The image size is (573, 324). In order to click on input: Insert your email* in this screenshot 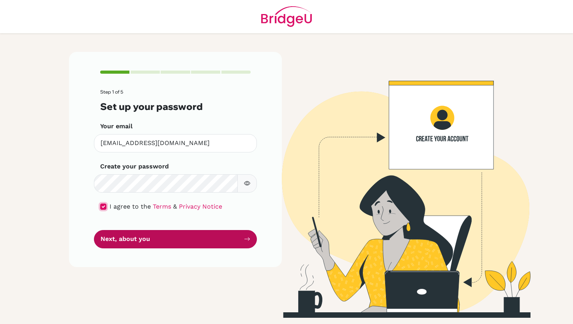, I will do `click(176, 143)`.